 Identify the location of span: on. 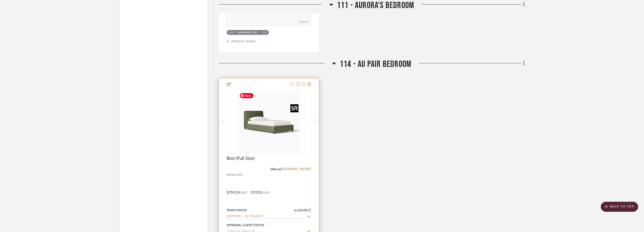
(296, 210).